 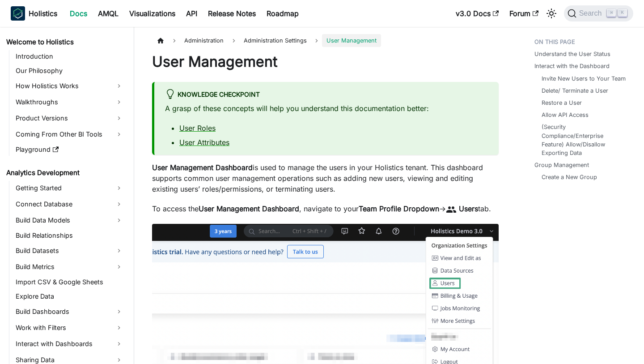 What do you see at coordinates (69, 312) in the screenshot?
I see `a: Build Dashboards` at bounding box center [69, 312].